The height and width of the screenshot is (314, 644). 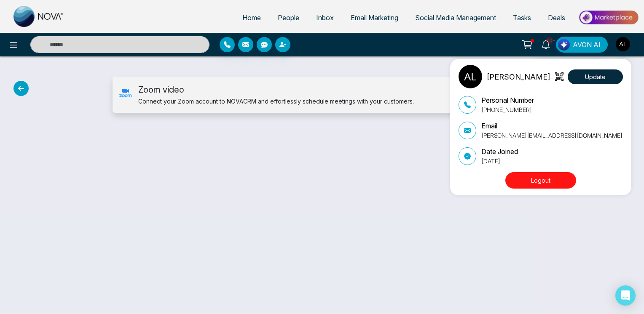 I want to click on button: Update, so click(x=595, y=76).